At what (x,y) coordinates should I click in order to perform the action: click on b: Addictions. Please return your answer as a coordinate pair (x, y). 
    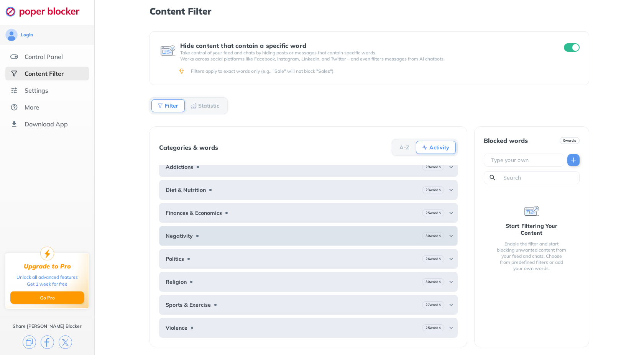
    Looking at the image, I should click on (179, 167).